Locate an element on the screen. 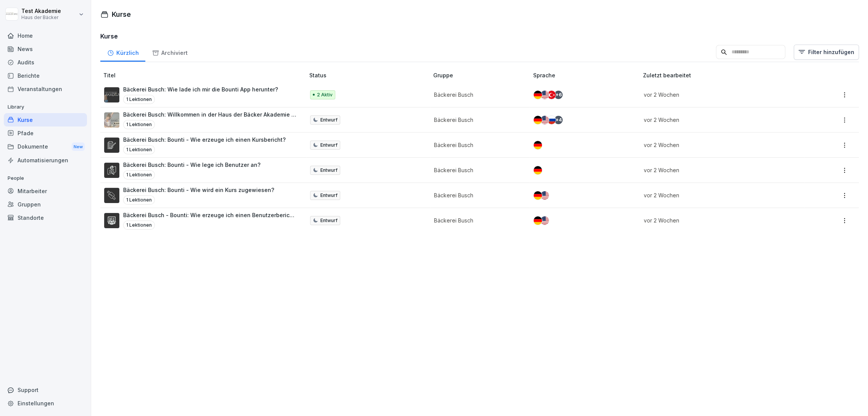 This screenshot has height=416, width=868. p: 2 Aktiv is located at coordinates (325, 95).